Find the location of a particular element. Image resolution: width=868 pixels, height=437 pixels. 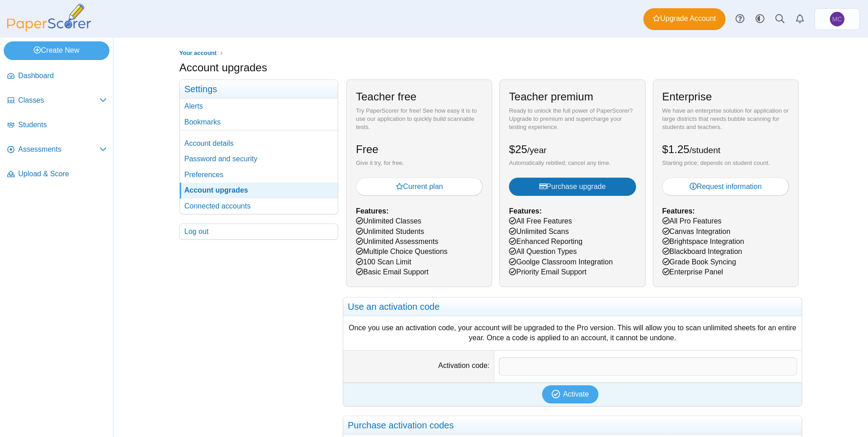

h2: Teacher premium is located at coordinates (551, 96).